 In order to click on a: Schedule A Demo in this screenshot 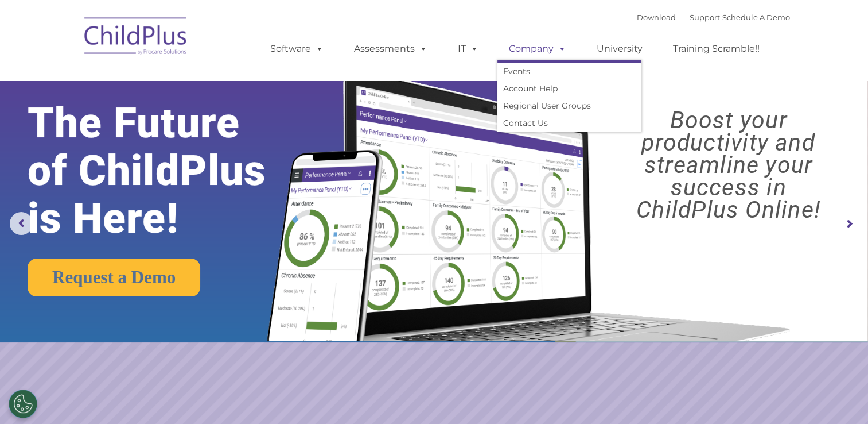, I will do `click(756, 17)`.